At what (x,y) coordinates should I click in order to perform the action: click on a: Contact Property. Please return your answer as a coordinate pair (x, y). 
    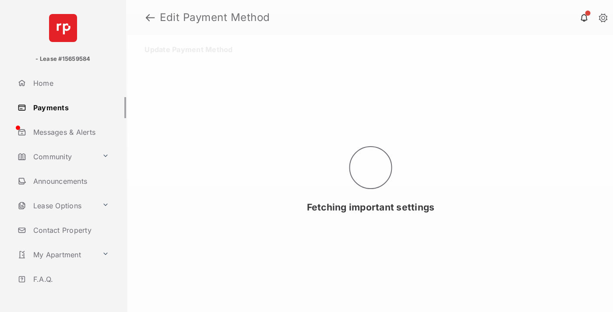
    Looking at the image, I should click on (70, 230).